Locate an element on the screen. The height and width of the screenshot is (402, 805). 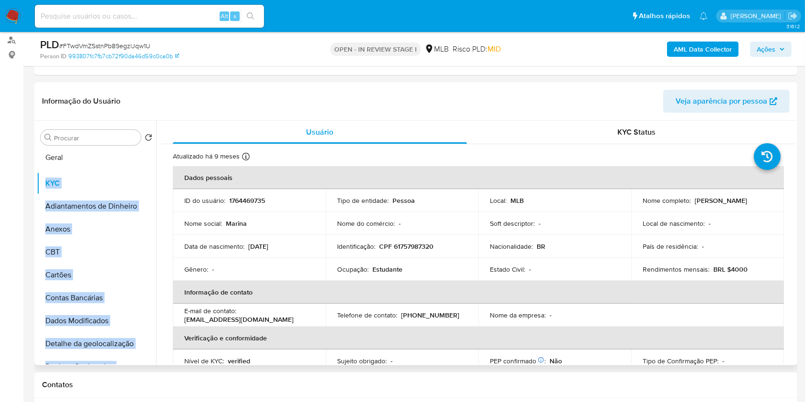
button: AML Data Collector is located at coordinates (703, 49).